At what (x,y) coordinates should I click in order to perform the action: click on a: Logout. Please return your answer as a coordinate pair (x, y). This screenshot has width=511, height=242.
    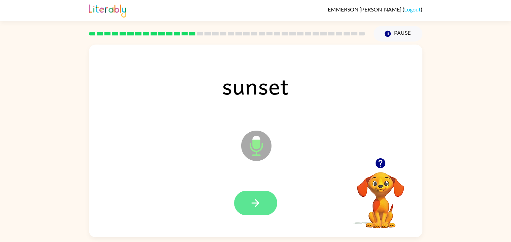
    Looking at the image, I should click on (413, 9).